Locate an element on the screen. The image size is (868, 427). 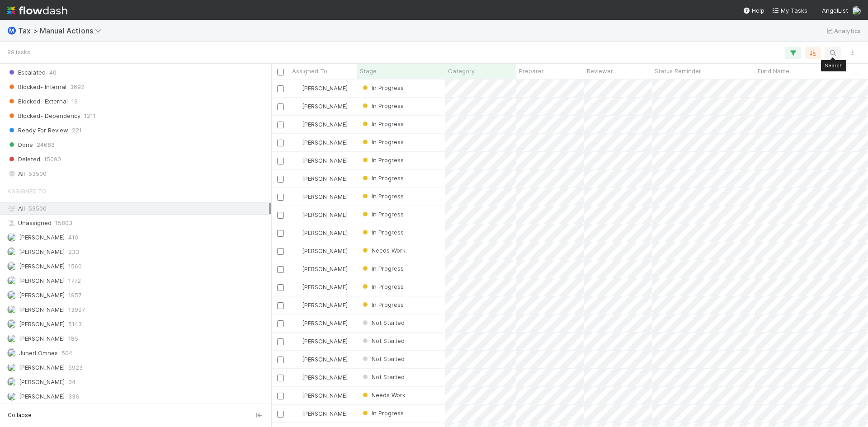
span: 1772 is located at coordinates (74, 281).